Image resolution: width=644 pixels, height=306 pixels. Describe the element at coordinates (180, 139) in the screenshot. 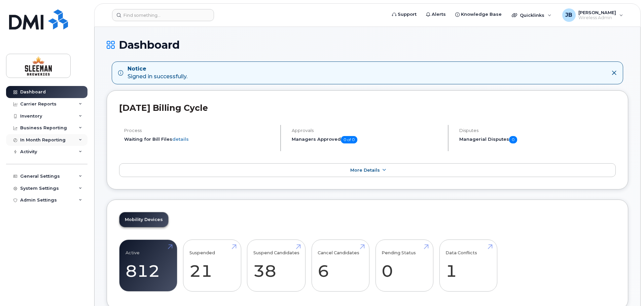

I see `a: details` at that location.